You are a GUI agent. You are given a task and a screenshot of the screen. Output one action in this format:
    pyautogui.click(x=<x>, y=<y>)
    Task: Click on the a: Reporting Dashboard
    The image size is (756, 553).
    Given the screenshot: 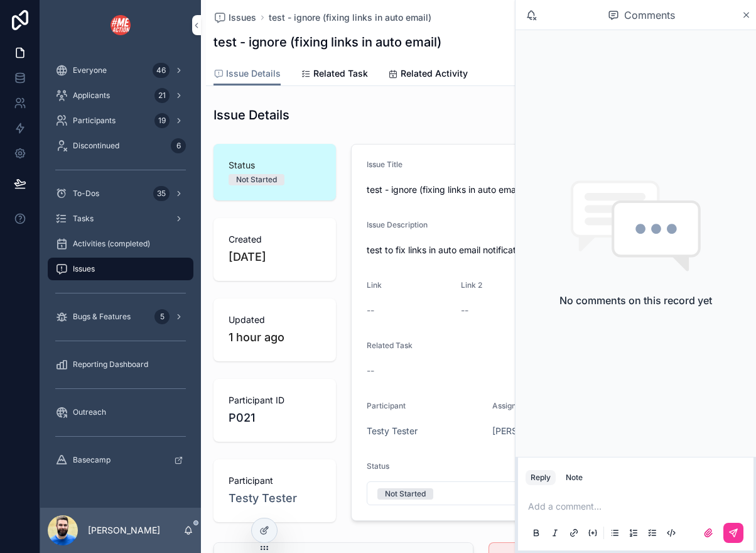 What is the action you would take?
    pyautogui.click(x=120, y=364)
    